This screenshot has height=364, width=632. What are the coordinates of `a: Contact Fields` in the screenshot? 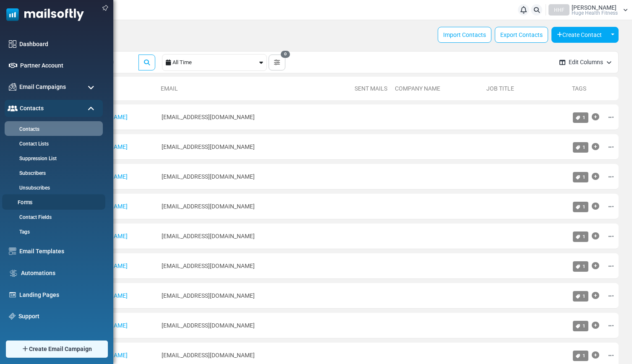 It's located at (52, 217).